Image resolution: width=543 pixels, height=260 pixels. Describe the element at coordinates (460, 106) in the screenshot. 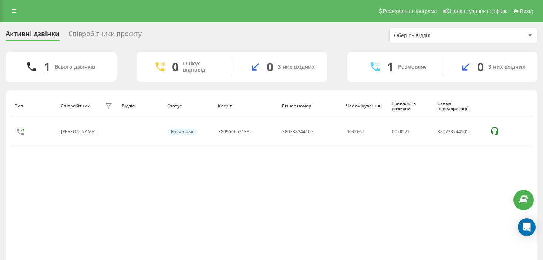

I see `div: Схема переадресації` at that location.